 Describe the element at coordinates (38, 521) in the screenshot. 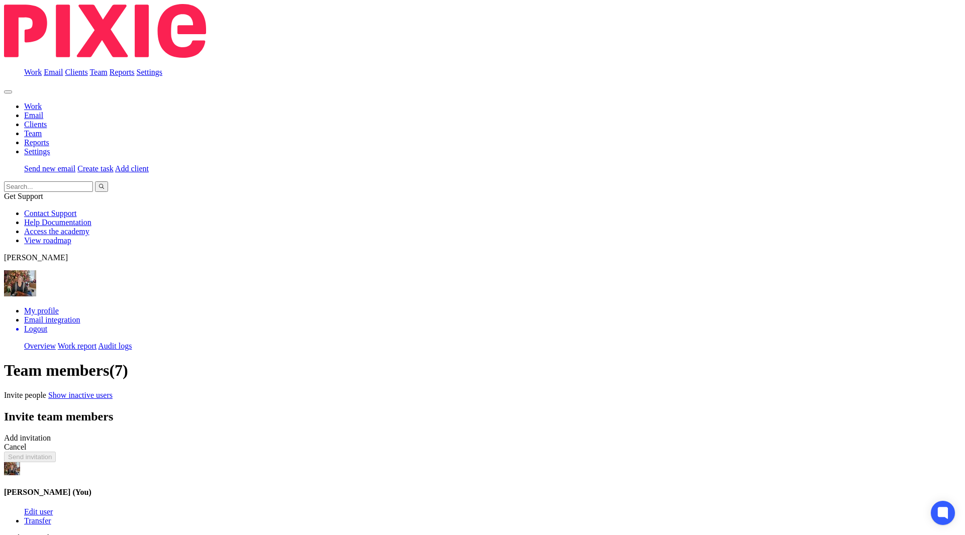

I see `a: Transfer` at that location.